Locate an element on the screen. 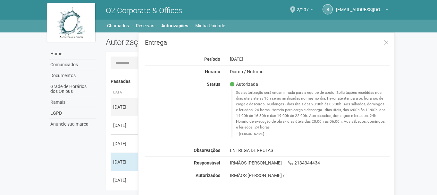 This screenshot has width=437, height=195. span: 2/207 is located at coordinates (303, 6).